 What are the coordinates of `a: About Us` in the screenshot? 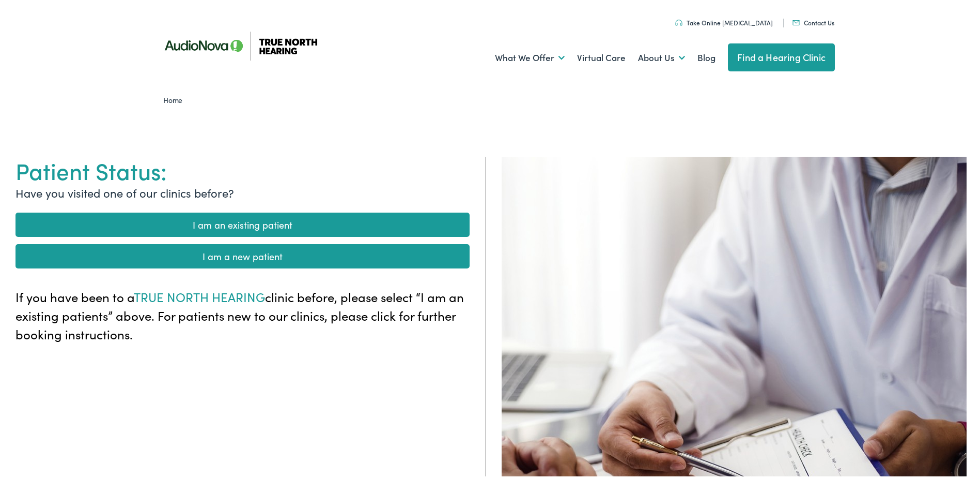 It's located at (661, 55).